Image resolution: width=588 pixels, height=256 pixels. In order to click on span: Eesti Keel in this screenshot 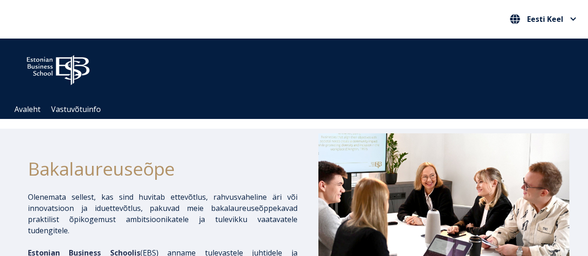, I will do `click(546, 19)`.